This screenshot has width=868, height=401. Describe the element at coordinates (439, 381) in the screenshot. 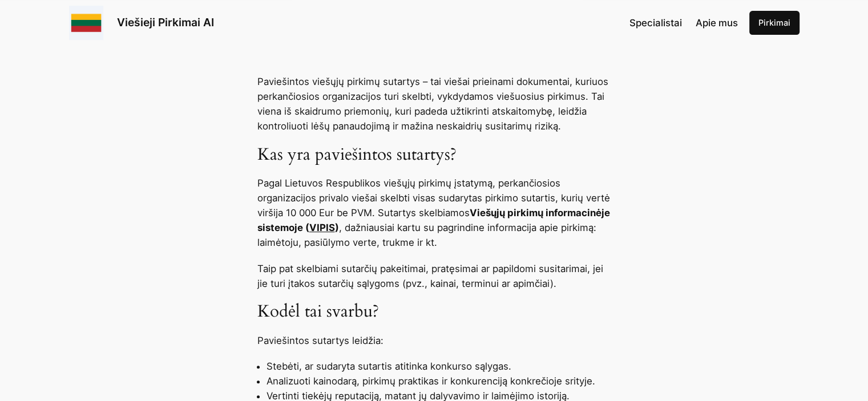

I see `li: Analizuoti kainodarą, pirkimų praktikas ir konkurenciją konkrečioje srityje.` at that location.